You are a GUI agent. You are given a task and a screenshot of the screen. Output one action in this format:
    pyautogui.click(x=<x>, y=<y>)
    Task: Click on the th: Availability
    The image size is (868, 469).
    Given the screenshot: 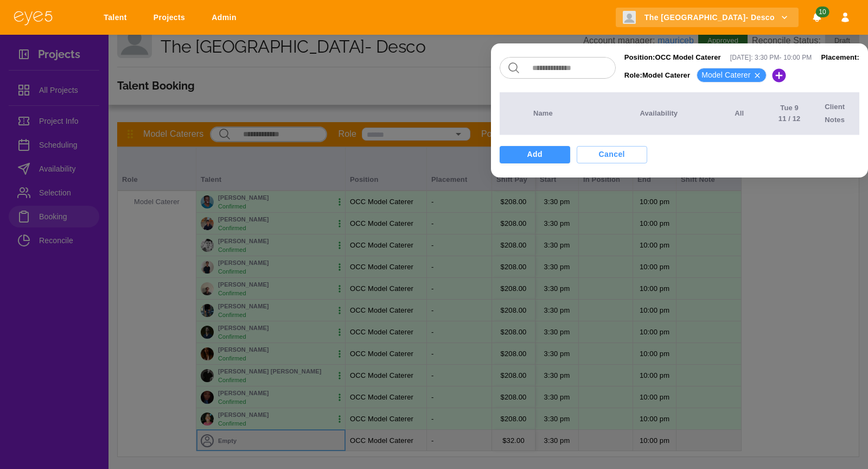 What is the action you would take?
    pyautogui.click(x=673, y=113)
    